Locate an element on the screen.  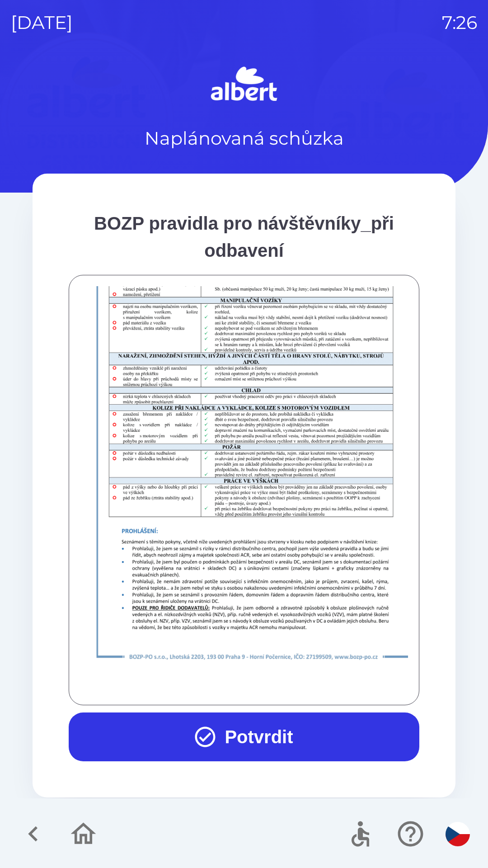
img: cs flag is located at coordinates (458, 834).